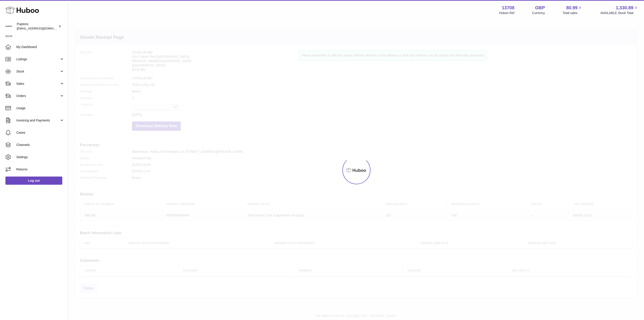 This screenshot has height=320, width=644. Describe the element at coordinates (40, 47) in the screenshot. I see `span: My Dashboard` at that location.